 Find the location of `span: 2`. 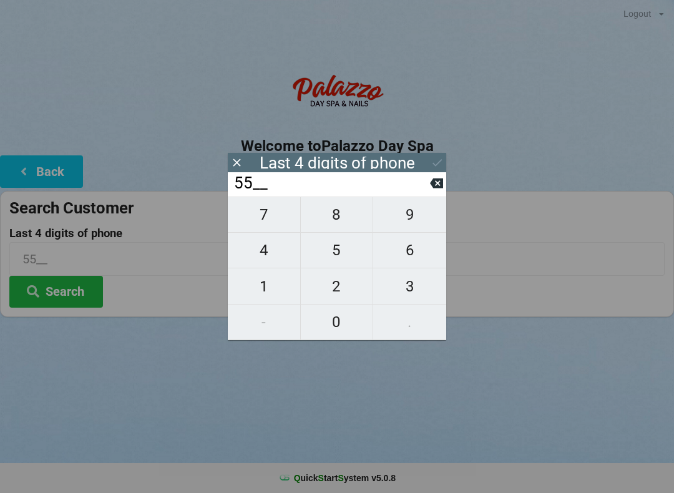

span: 2 is located at coordinates (337, 287).